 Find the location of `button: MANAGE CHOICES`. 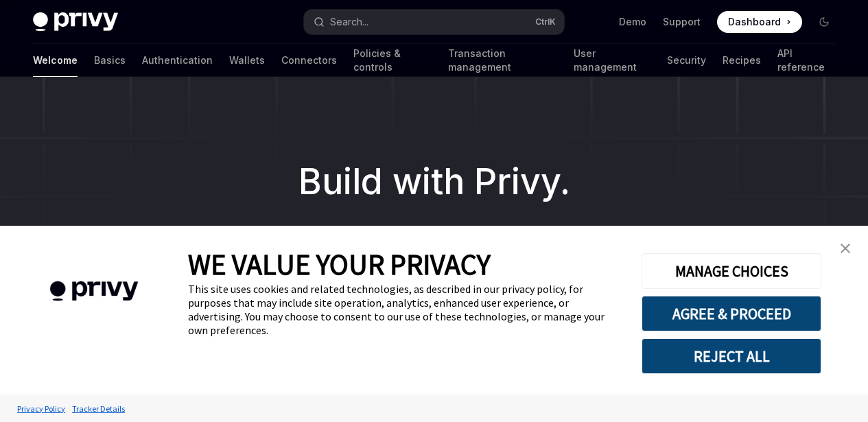

button: MANAGE CHOICES is located at coordinates (731, 271).